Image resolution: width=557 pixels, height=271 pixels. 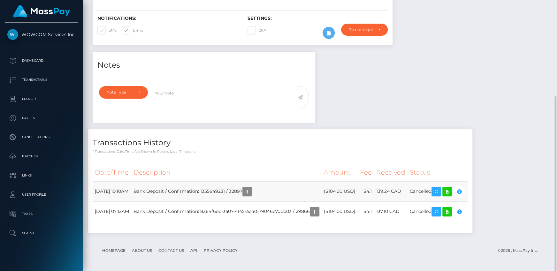 What do you see at coordinates (257, 30) in the screenshot?
I see `label: 2FA` at bounding box center [257, 30].